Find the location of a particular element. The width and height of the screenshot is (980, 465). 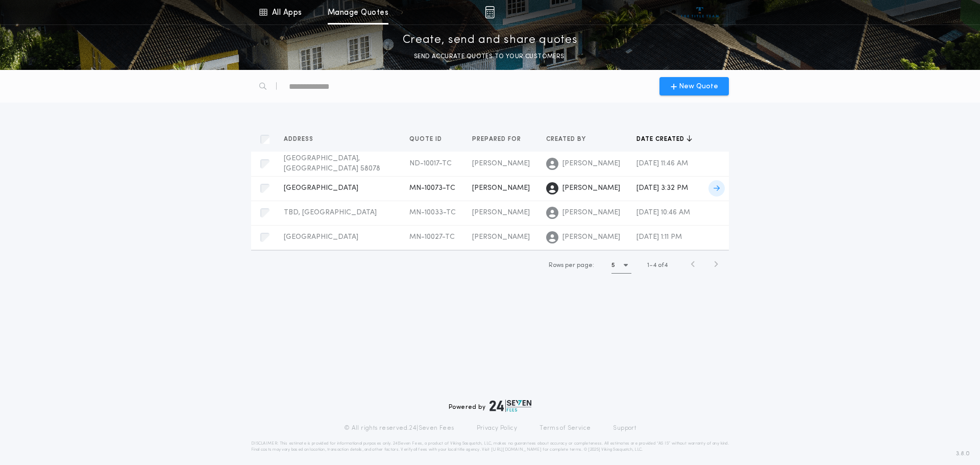

span: Prepared for is located at coordinates (498, 139).